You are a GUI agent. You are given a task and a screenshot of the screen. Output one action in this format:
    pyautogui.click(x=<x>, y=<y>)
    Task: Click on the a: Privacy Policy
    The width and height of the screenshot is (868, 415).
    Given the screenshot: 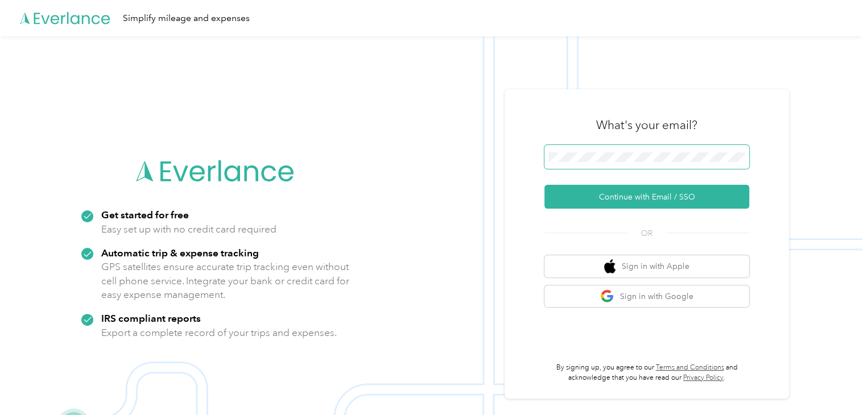 What is the action you would take?
    pyautogui.click(x=703, y=377)
    